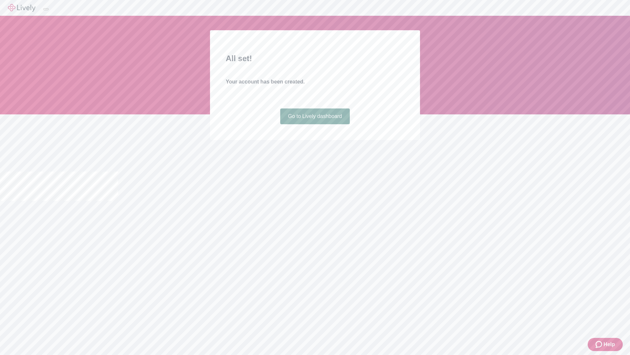  What do you see at coordinates (605, 344) in the screenshot?
I see `button: Zendesk support iconHelp` at bounding box center [605, 344].